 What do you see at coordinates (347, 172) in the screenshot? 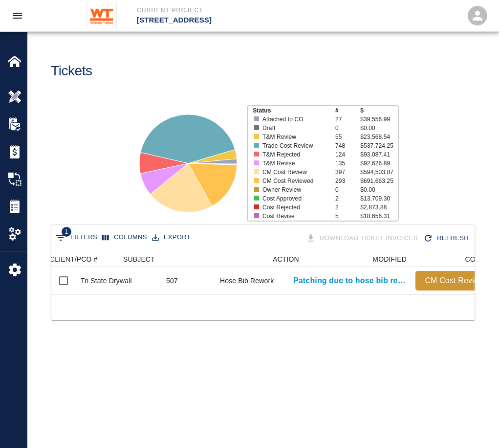
I see `p: 397` at bounding box center [347, 172].